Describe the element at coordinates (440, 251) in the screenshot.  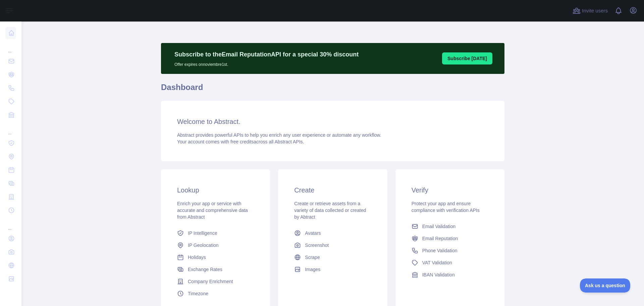
I see `span: Phone Validation` at that location.